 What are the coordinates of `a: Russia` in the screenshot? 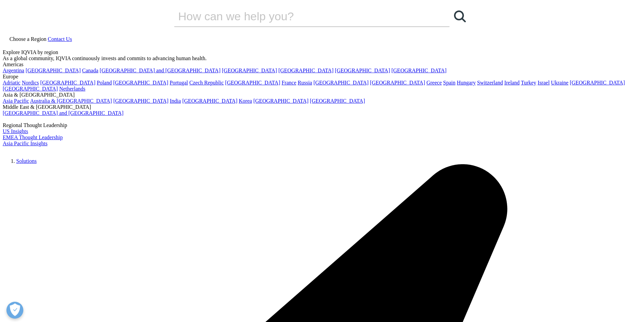 It's located at (305, 83).